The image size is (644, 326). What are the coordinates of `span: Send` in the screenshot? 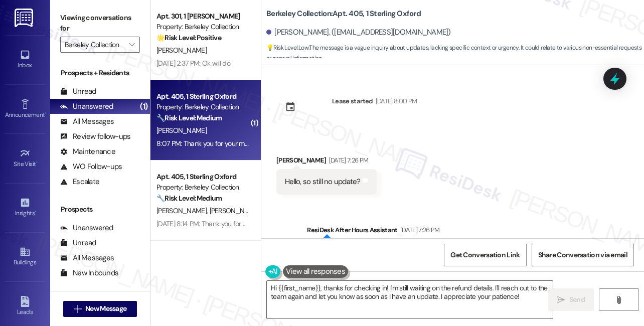 It's located at (577, 299).